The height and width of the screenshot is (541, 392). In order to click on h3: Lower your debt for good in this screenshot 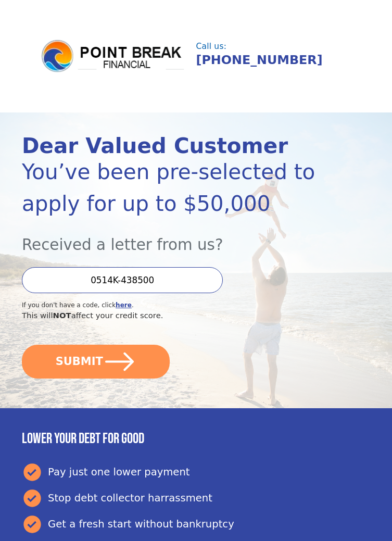, I will do `click(196, 438)`.